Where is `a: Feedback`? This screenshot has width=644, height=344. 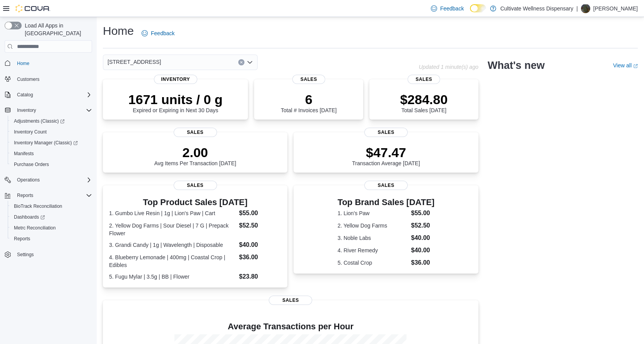
a: Feedback is located at coordinates (447, 8).